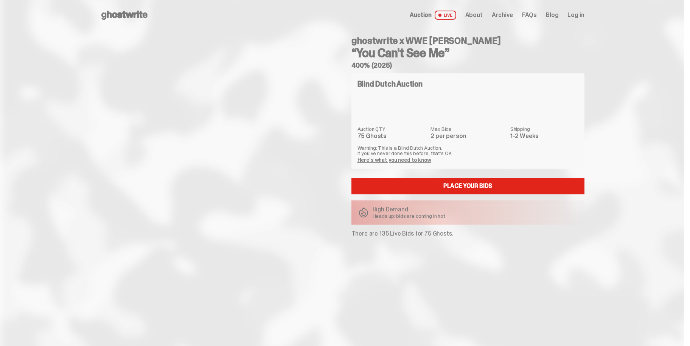  I want to click on span: Archive, so click(503, 15).